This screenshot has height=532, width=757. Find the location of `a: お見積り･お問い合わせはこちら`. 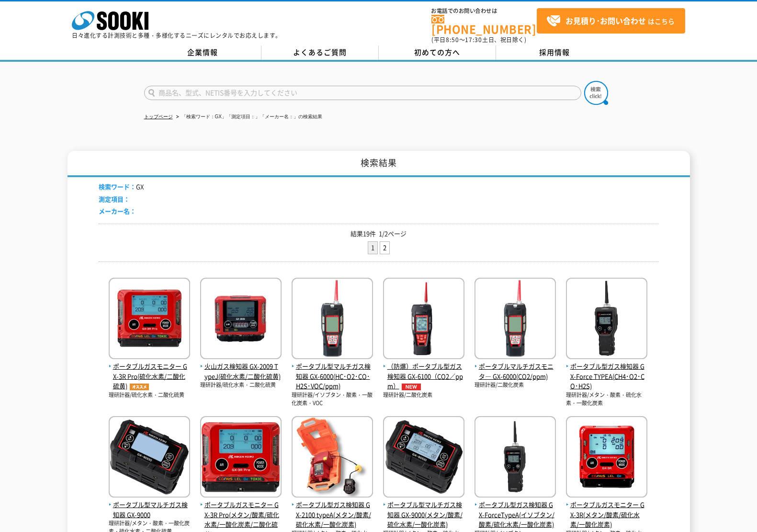

a: お見積り･お問い合わせはこちら is located at coordinates (611, 21).